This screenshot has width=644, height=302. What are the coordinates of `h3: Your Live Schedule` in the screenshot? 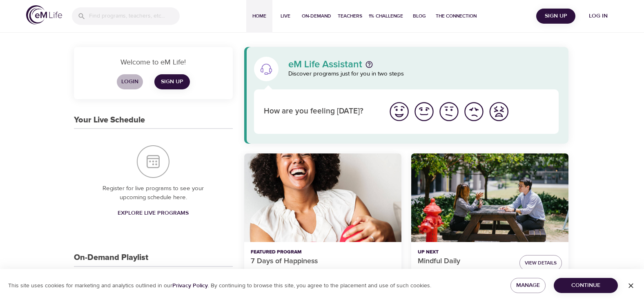 It's located at (110, 120).